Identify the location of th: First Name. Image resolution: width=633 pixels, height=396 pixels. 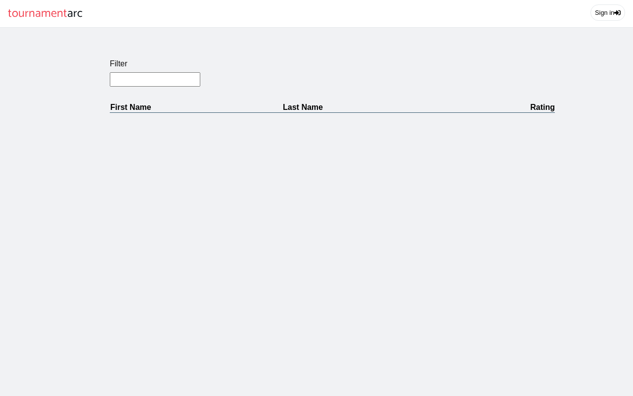
(196, 107).